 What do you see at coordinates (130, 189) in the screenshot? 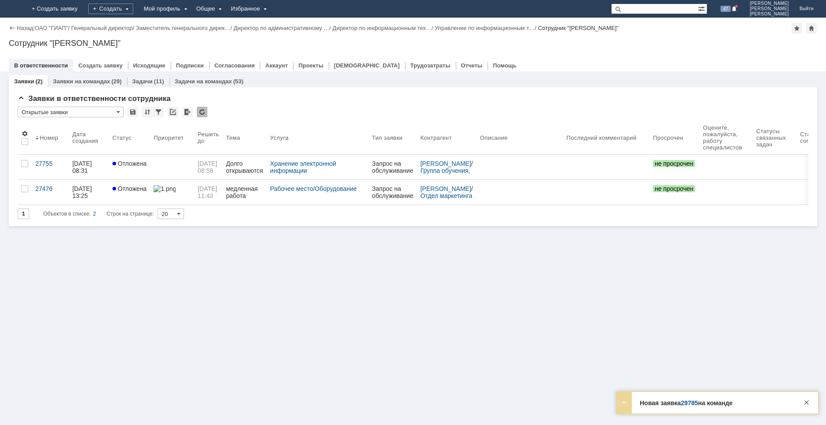
I see `span: Отложена` at bounding box center [130, 189].